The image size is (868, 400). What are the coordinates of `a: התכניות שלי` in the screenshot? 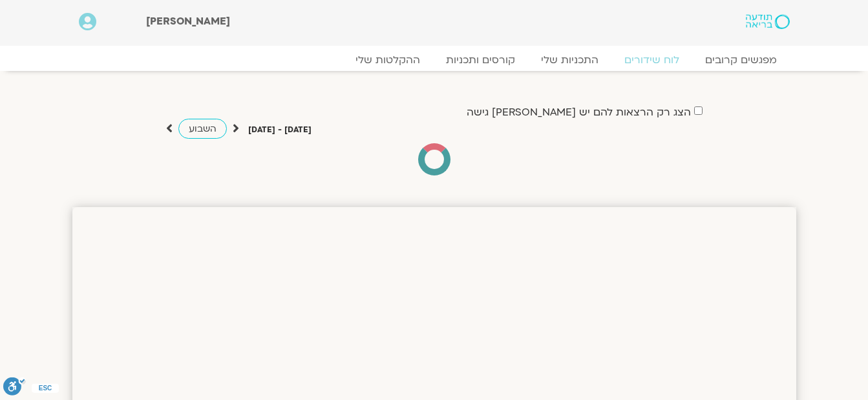 It's located at (569, 60).